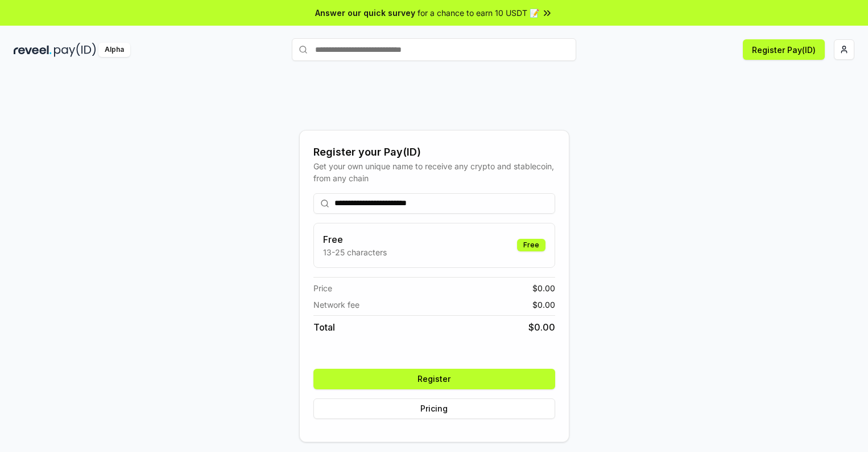 The width and height of the screenshot is (868, 452). What do you see at coordinates (114, 49) in the screenshot?
I see `div: Alpha` at bounding box center [114, 49].